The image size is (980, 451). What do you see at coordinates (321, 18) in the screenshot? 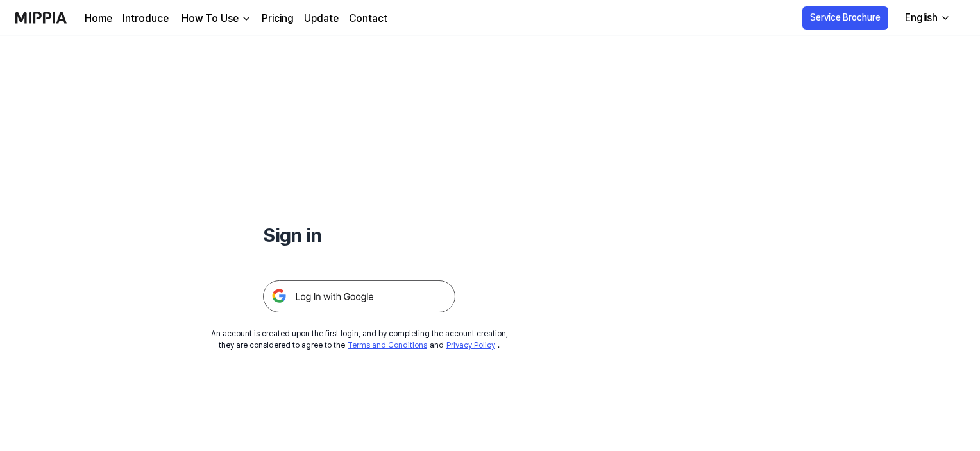
I see `a: Update` at bounding box center [321, 18].